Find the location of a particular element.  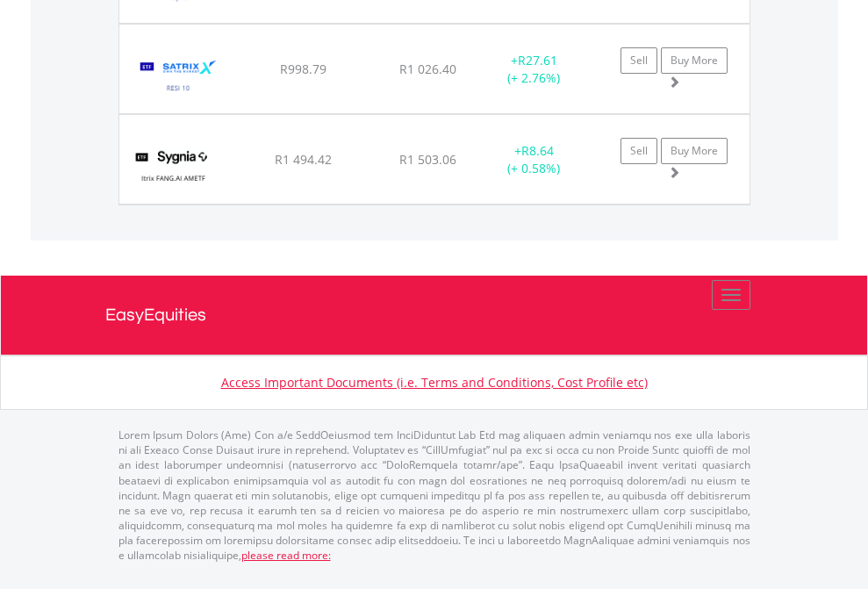

span: R998.79 is located at coordinates (303, 68).